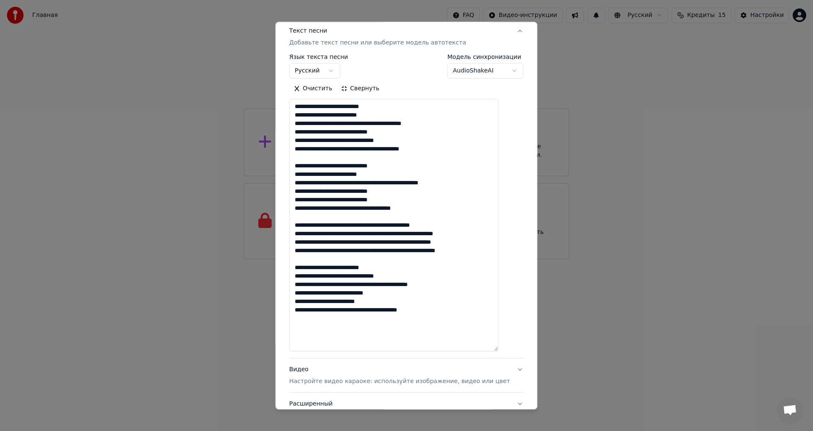 The height and width of the screenshot is (431, 813). What do you see at coordinates (406, 206) in the screenshot?
I see `div: Текст песниДобавьте текст песни или выберите модель автотекста` at bounding box center [406, 206].